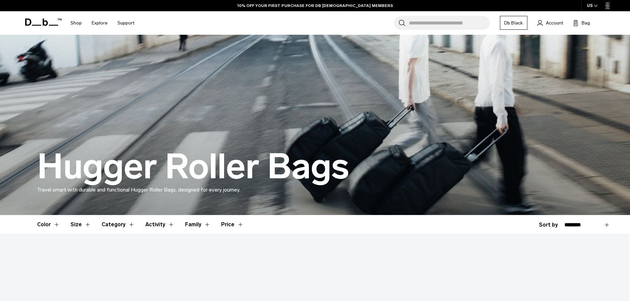 The width and height of the screenshot is (630, 301). What do you see at coordinates (139, 190) in the screenshot?
I see `span: Travel smart with durable and functional Hugger Roller Bags, designed for every journey.` at bounding box center [139, 190].